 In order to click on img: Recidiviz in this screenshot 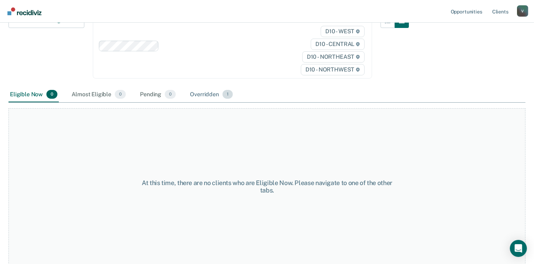, I will do `click(24, 11)`.